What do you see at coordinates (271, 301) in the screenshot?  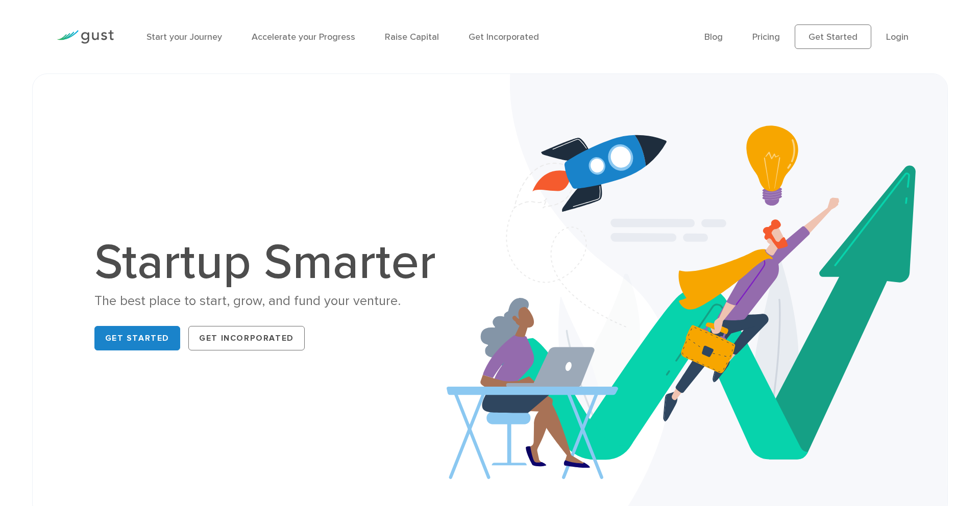 I see `div: The best place to start, grow, and fund your venture.` at bounding box center [271, 301].